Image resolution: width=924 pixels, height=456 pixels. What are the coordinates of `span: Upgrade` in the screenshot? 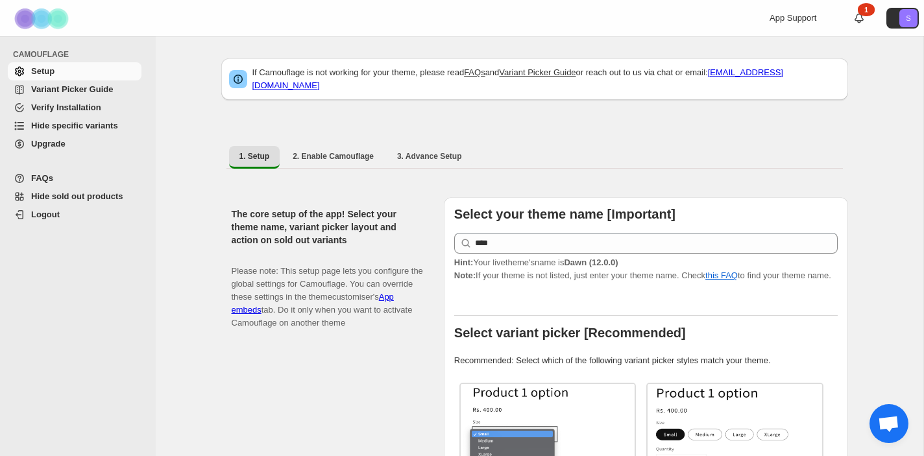 It's located at (48, 143).